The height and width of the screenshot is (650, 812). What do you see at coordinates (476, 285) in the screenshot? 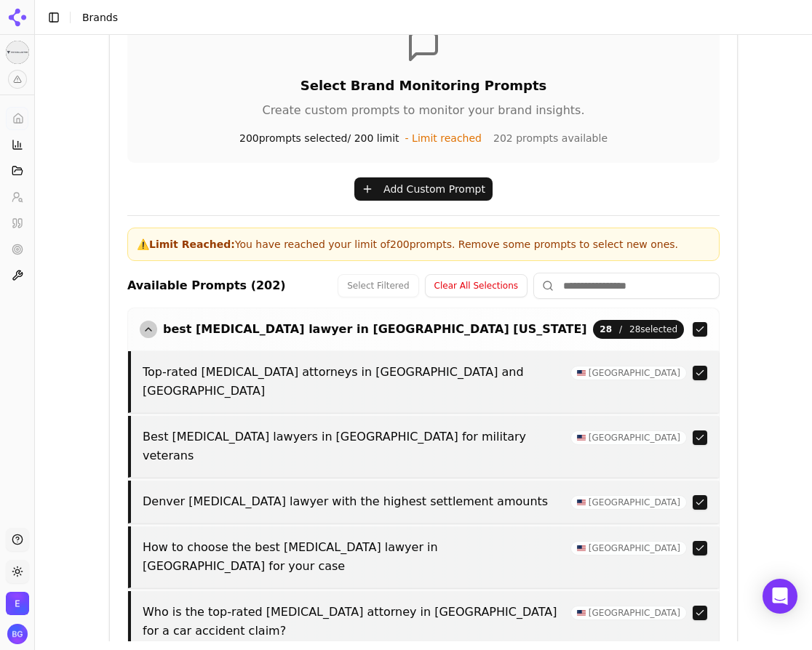
I see `button: Clear All Selections` at bounding box center [476, 285].